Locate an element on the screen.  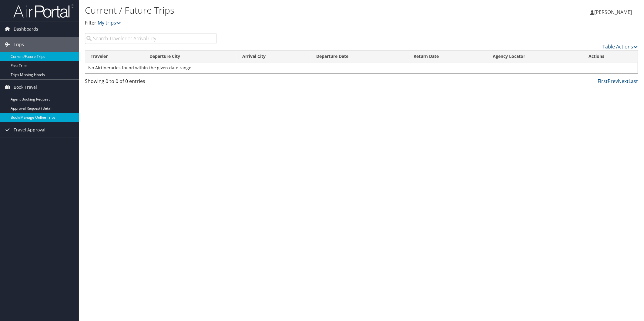
a: My trips is located at coordinates (109, 23).